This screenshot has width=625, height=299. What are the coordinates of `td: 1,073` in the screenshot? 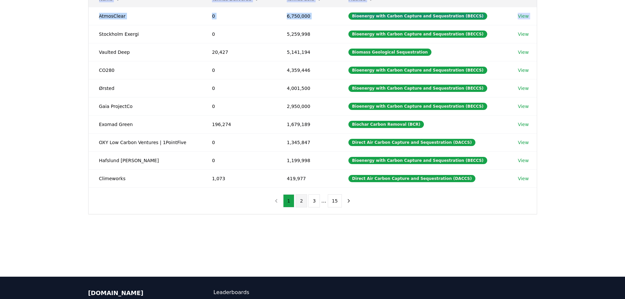 It's located at (239, 178).